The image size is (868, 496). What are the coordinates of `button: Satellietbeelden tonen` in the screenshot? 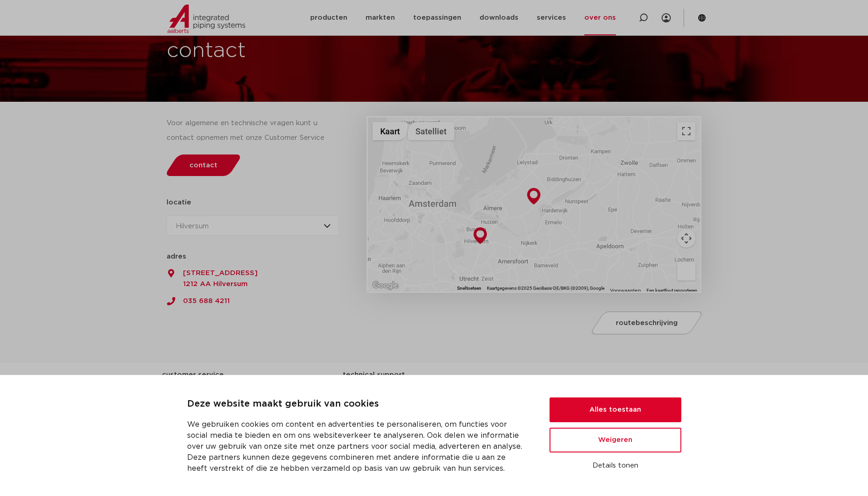 It's located at (431, 131).